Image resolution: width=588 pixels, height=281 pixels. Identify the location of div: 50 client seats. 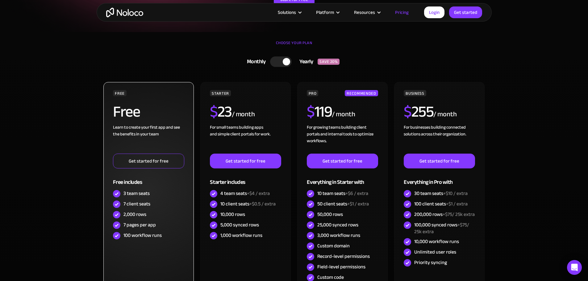
(343, 204).